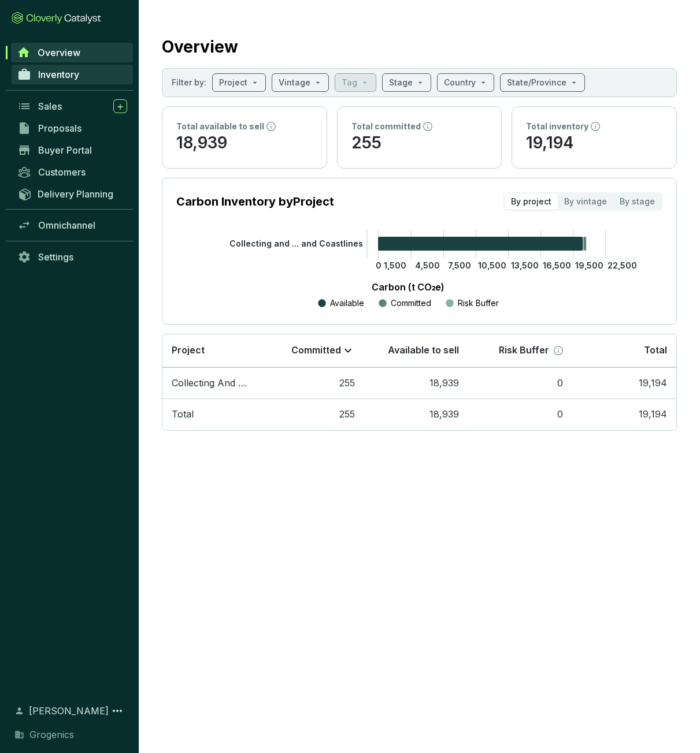  What do you see at coordinates (637, 202) in the screenshot?
I see `div: By stage` at bounding box center [637, 202].